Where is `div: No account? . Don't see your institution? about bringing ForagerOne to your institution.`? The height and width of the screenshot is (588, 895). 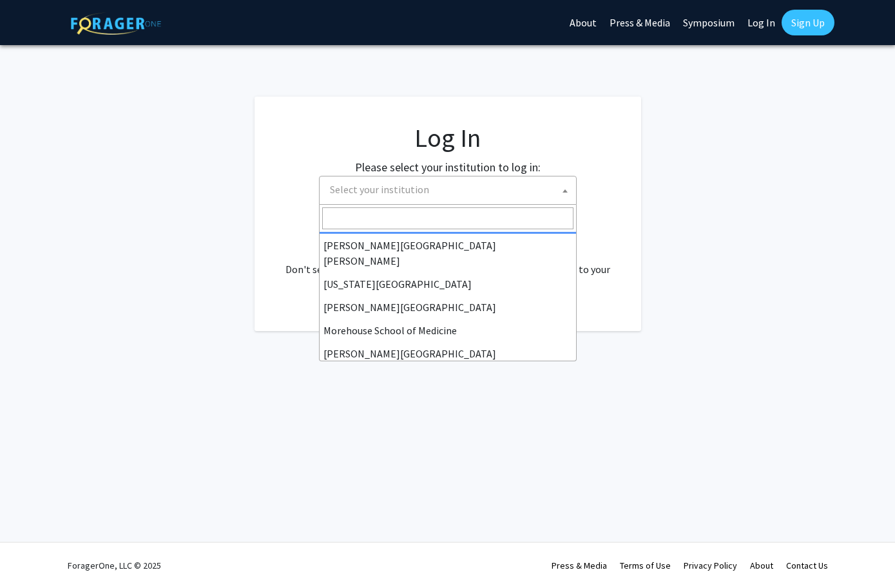
div: No account? . Don't see your institution? about bringing ForagerOne to your institution. is located at coordinates (448, 261).